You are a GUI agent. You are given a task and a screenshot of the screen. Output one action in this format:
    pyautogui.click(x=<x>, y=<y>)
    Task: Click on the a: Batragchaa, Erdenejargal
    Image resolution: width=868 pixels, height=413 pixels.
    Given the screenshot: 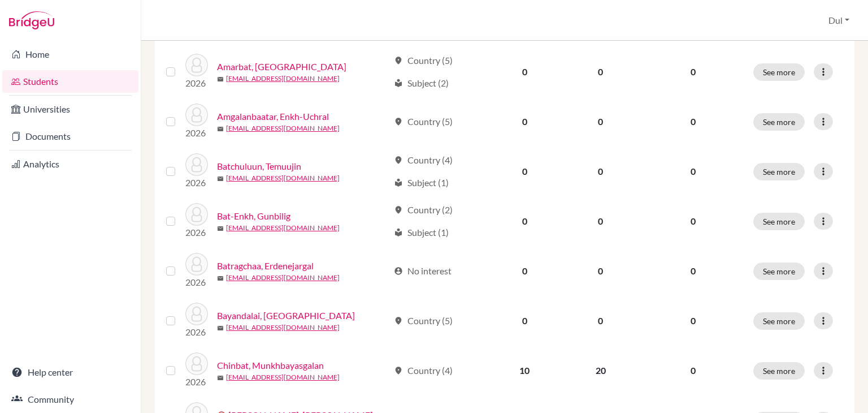 What is the action you would take?
    pyautogui.click(x=265, y=266)
    